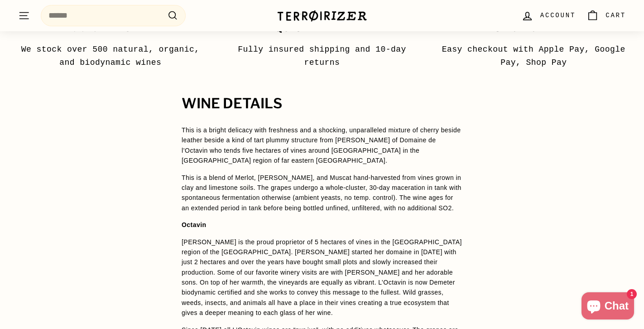  Describe the element at coordinates (606, 15) in the screenshot. I see `a: Cart` at that location.